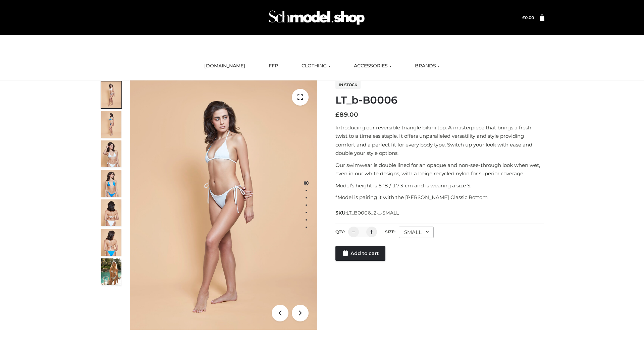 The width and height of the screenshot is (644, 362). I want to click on span: LT_B0006_2-_-SMALL, so click(373, 213).